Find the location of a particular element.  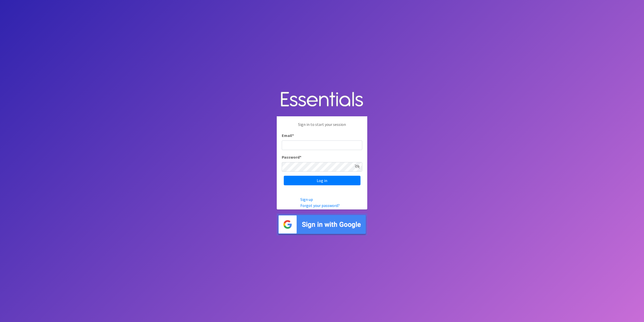

label: Email is located at coordinates (288, 136).